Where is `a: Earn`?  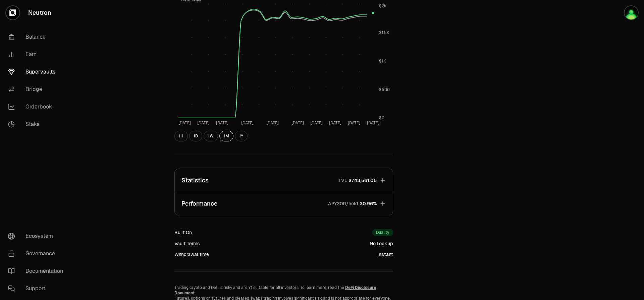 a: Earn is located at coordinates (37, 55).